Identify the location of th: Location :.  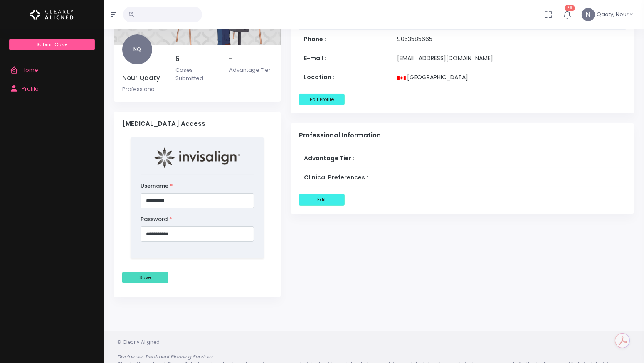
(346, 77).